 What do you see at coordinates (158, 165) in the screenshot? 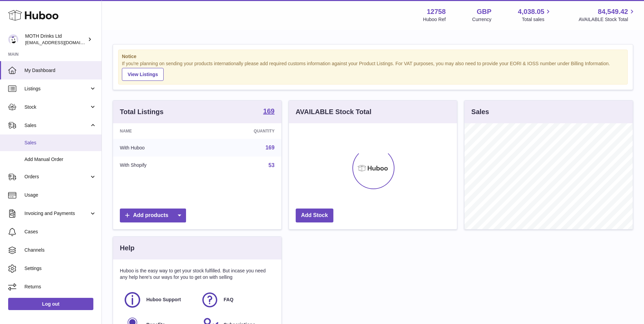
I see `td: With Shopify` at bounding box center [158, 165].